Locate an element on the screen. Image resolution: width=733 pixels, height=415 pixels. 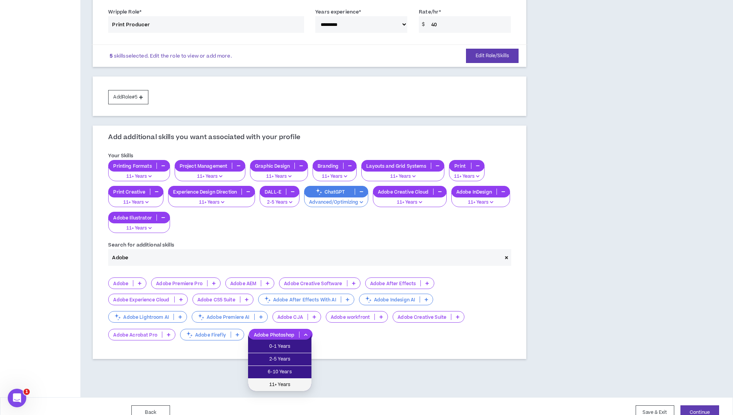
p: Adobe CS5 Suite is located at coordinates (216, 299).